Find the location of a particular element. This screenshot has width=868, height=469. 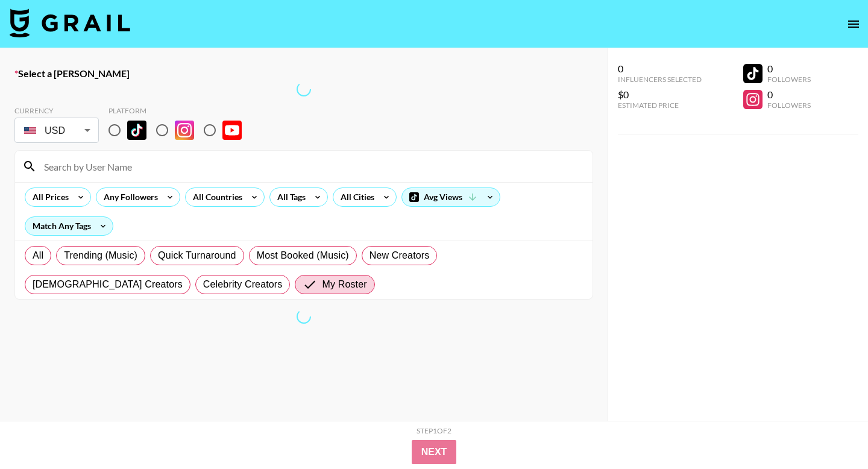

span: My Roster is located at coordinates (344, 284).